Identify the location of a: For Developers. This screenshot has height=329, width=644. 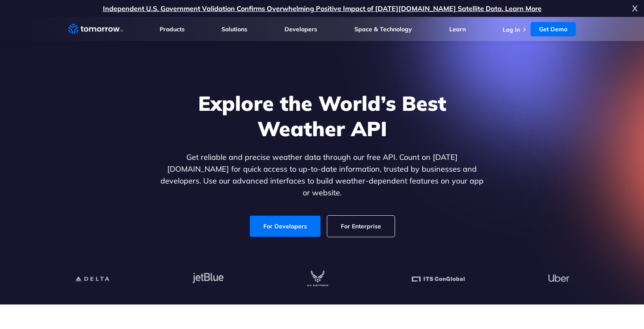
(285, 227).